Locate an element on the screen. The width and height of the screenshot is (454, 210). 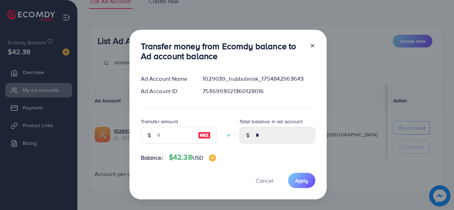
h3: Transfer money from Ecomdy balance to Ad account balance is located at coordinates (222, 51).